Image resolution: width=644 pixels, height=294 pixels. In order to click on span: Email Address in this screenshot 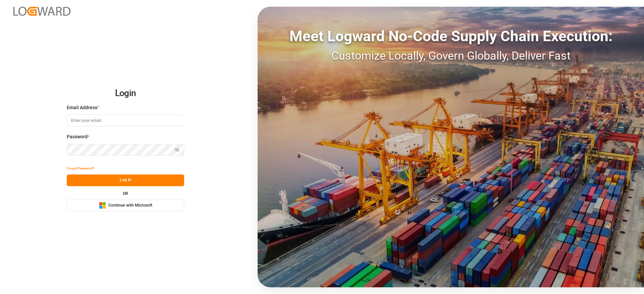, I will do `click(82, 107)`.